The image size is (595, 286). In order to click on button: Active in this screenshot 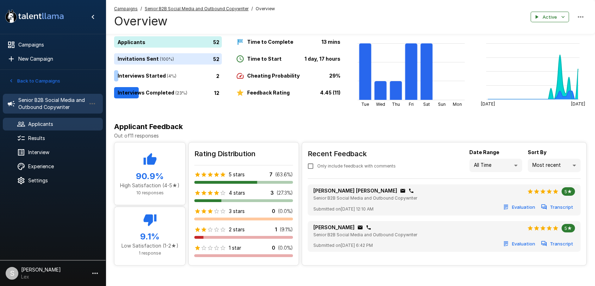, I will do `click(550, 17)`.